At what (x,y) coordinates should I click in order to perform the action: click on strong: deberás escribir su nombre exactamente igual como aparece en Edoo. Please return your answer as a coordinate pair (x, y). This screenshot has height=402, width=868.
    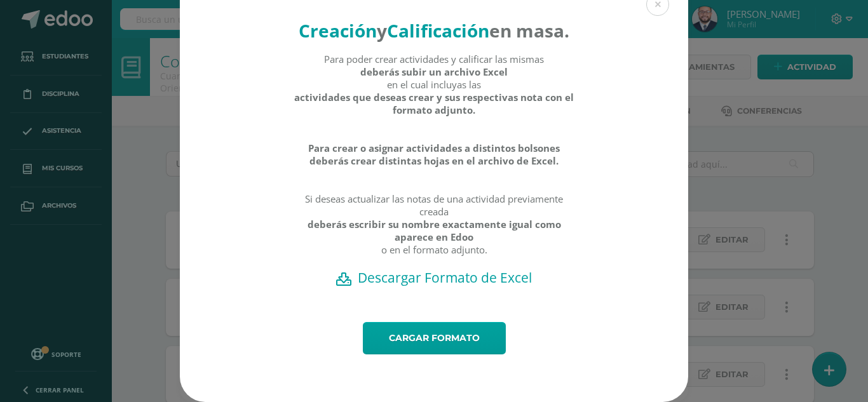
    Looking at the image, I should click on (434, 230).